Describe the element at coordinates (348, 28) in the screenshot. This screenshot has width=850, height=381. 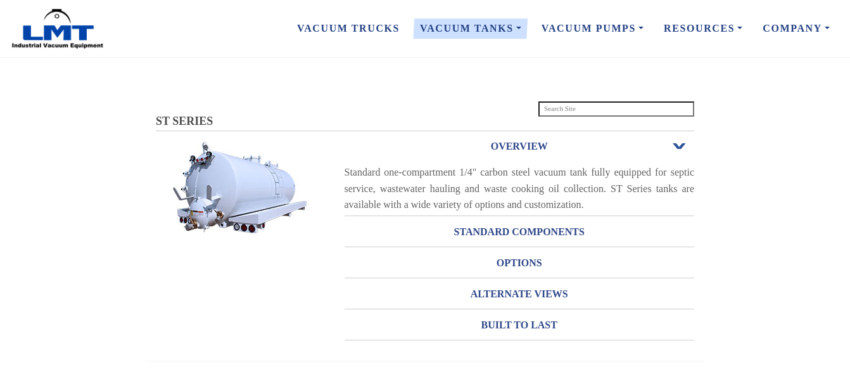
I see `a: Vacuum Trucks` at that location.